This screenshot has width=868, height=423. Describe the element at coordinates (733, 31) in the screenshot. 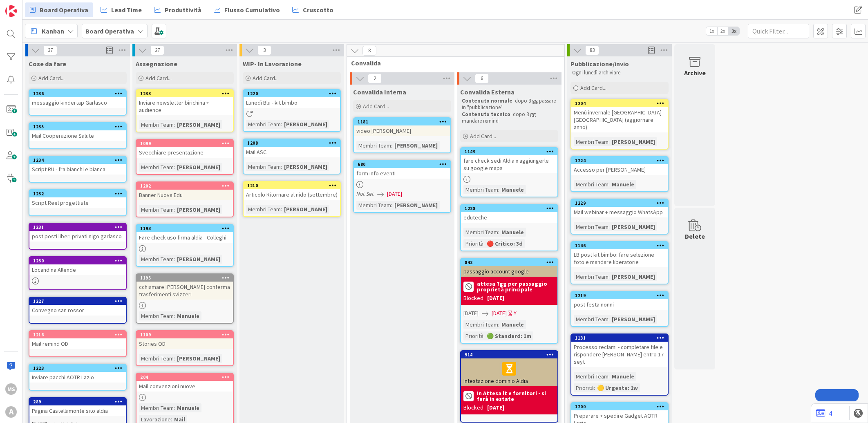

I see `span: 3x` at that location.